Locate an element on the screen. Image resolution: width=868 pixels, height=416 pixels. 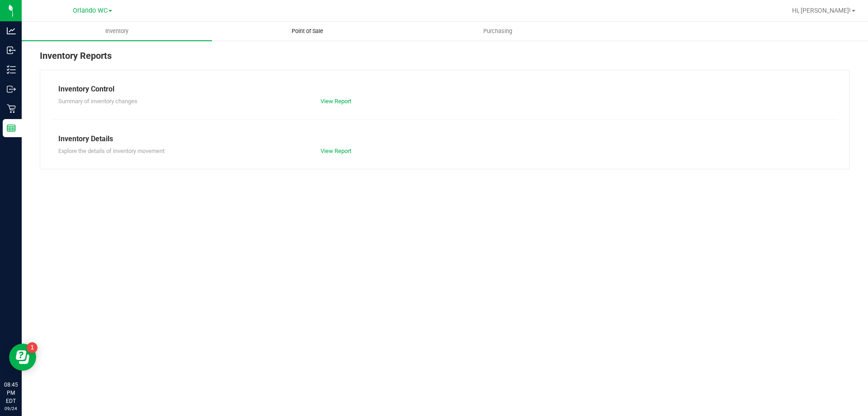
inline-svg: Retail is located at coordinates (11, 109).